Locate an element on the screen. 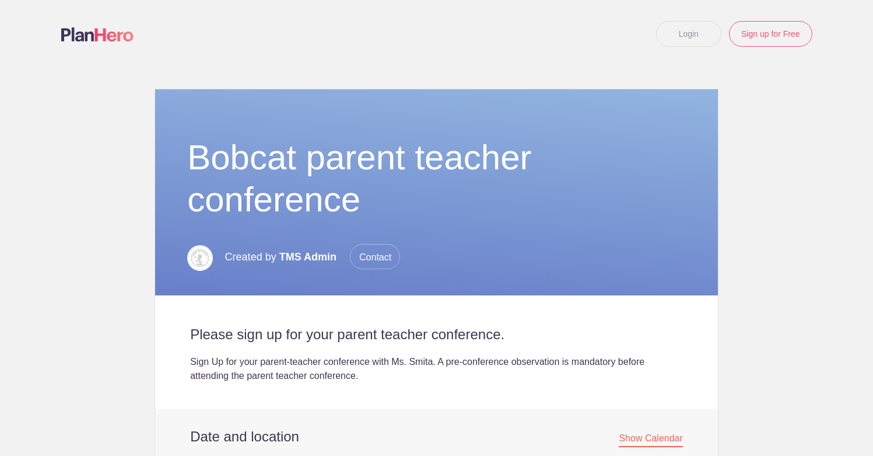  p: Created by is located at coordinates (313, 257).